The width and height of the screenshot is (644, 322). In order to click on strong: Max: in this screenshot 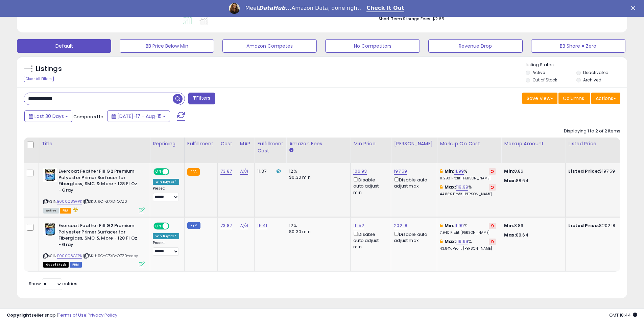, I will do `click(510, 235)`.